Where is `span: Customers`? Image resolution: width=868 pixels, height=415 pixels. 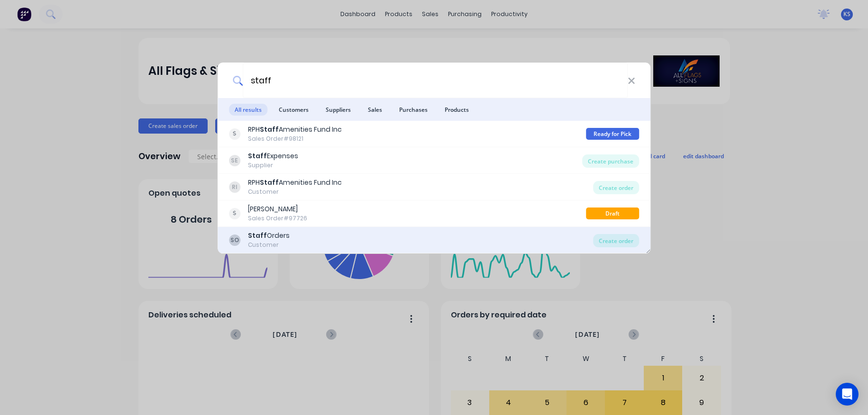
span: Customers is located at coordinates (294, 110).